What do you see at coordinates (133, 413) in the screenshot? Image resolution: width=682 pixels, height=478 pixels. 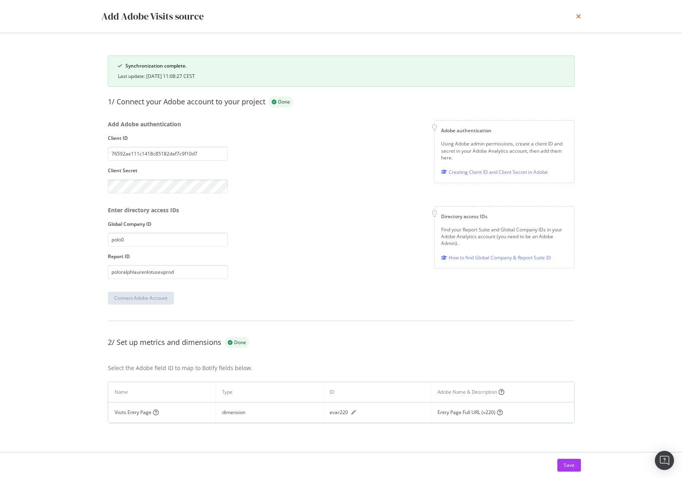 I see `div: Visits Entry Page` at bounding box center [133, 413].